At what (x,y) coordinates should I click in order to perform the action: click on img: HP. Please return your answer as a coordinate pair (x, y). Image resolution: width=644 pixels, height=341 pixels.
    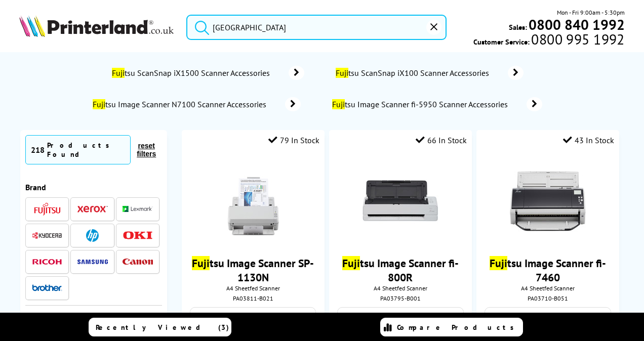
    Looking at the image, I should click on (92, 235).